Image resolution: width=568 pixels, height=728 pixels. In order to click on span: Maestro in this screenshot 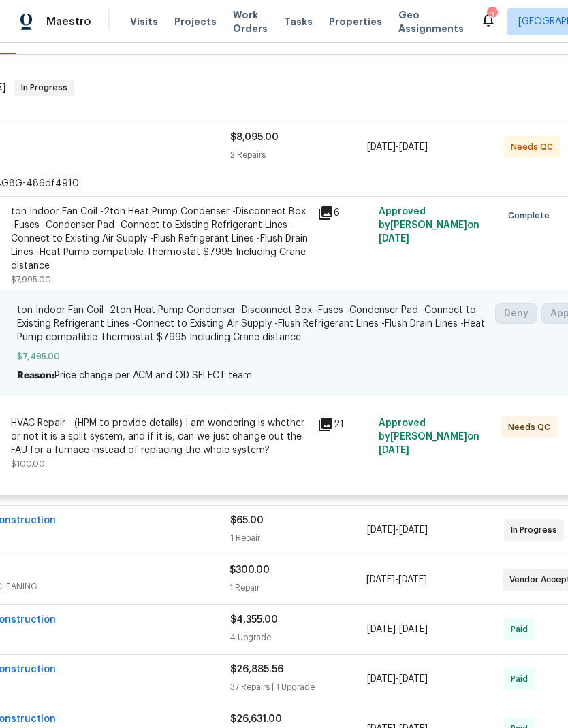, I will do `click(69, 22)`.